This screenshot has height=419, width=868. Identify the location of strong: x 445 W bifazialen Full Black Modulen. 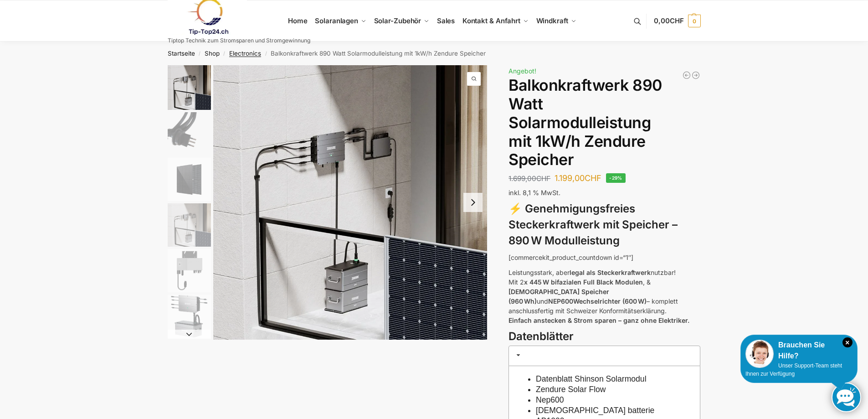
(584, 282).